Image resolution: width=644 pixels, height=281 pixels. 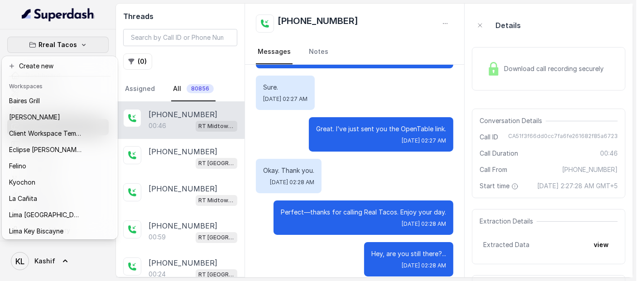 What do you see at coordinates (18, 166) in the screenshot?
I see `p: Felino` at bounding box center [18, 166].